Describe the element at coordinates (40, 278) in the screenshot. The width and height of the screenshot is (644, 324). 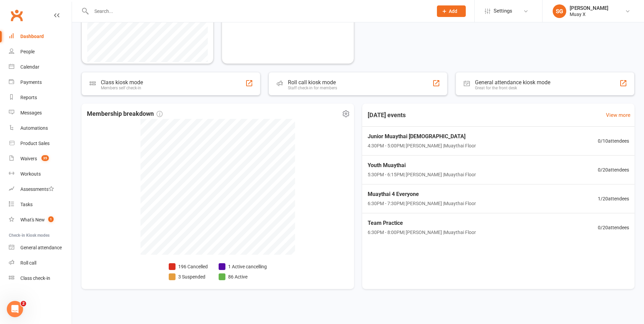
I see `a: Class kiosk mode` at that location.